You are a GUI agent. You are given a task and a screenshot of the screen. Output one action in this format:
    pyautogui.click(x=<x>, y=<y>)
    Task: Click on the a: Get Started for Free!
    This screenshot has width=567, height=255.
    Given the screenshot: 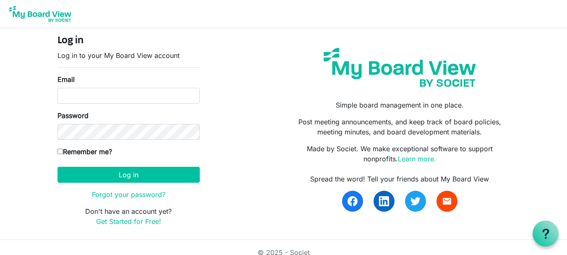 What is the action you would take?
    pyautogui.click(x=128, y=221)
    